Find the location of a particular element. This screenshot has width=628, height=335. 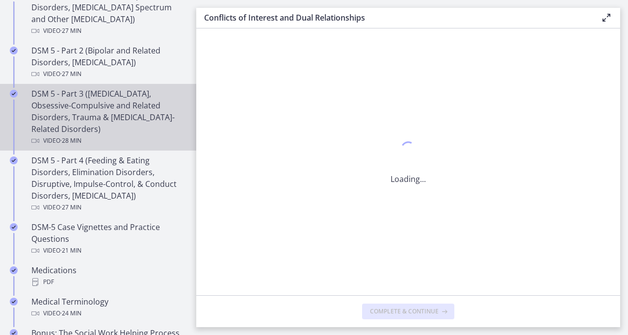

span: · 24 min is located at coordinates (71, 314).